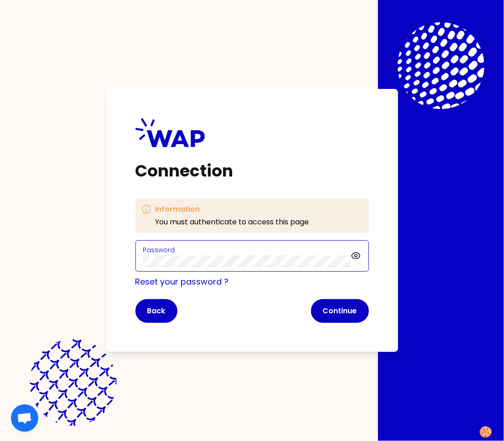 The height and width of the screenshot is (441, 504). What do you see at coordinates (232, 222) in the screenshot?
I see `p: You must authenticate to access this page` at bounding box center [232, 222].